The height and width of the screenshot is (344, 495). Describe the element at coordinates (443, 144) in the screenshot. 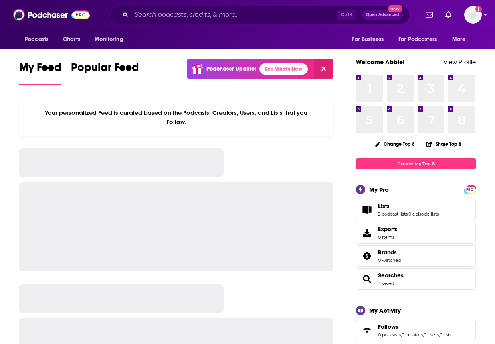

I see `button: Share Top 8` at that location.